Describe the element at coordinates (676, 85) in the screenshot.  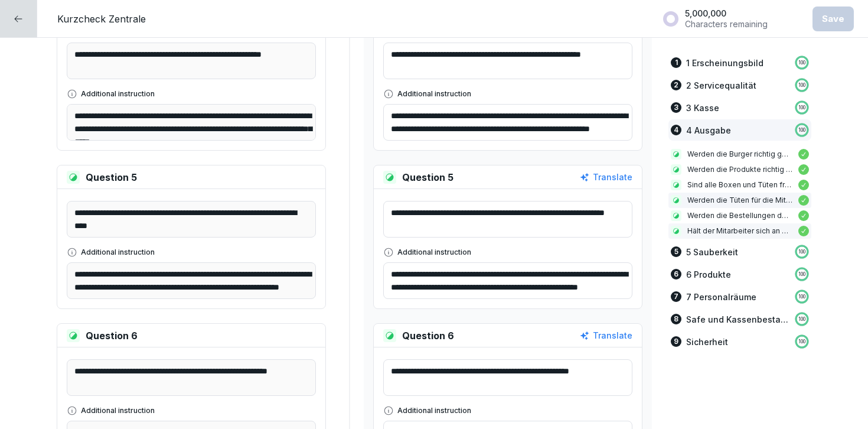
I see `div: 2` at that location.